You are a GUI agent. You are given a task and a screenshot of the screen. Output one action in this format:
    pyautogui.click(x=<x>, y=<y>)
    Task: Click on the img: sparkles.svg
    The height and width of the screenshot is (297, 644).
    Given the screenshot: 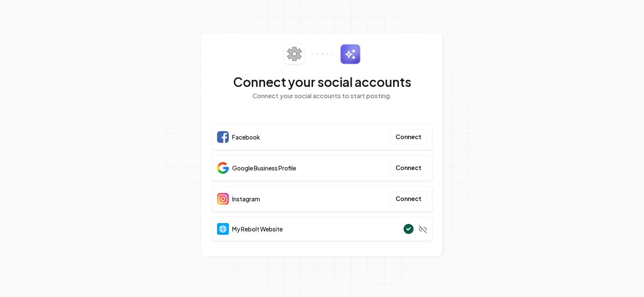 What is the action you would take?
    pyautogui.click(x=350, y=54)
    